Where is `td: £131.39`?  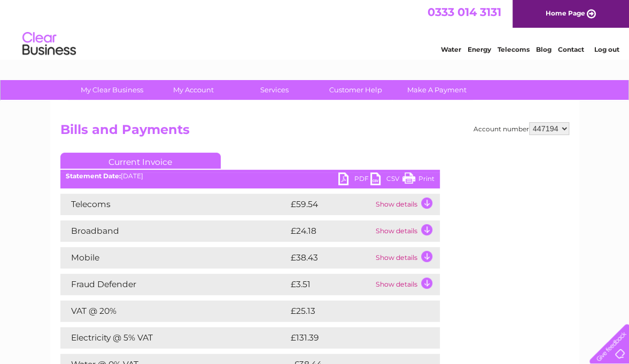 td: £131.39 is located at coordinates (353, 338).